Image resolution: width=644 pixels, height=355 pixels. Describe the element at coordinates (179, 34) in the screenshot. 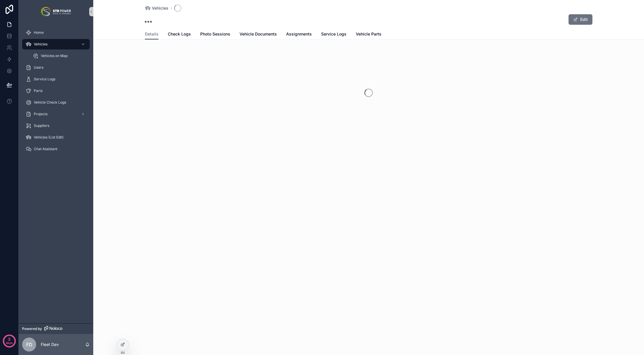

I see `span: Check Logs` at that location.